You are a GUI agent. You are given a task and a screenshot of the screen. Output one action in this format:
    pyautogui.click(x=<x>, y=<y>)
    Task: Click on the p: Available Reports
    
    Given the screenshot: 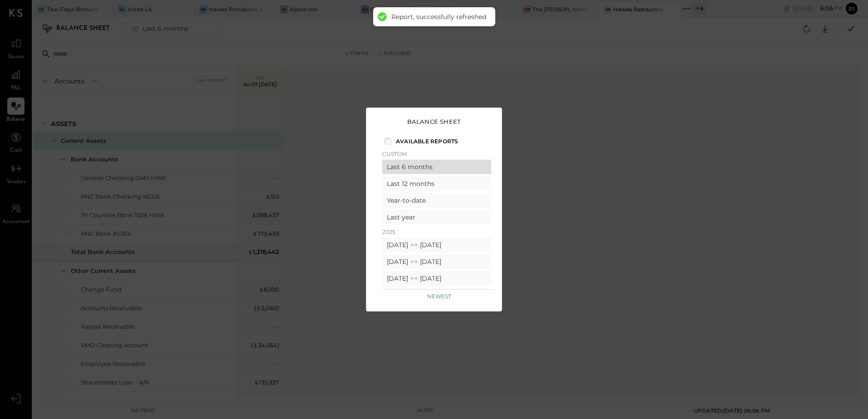 What is the action you would take?
    pyautogui.click(x=426, y=141)
    